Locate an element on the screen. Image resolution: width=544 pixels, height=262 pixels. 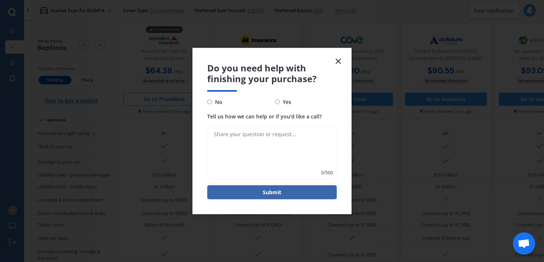
input: Yes is located at coordinates (277, 102).